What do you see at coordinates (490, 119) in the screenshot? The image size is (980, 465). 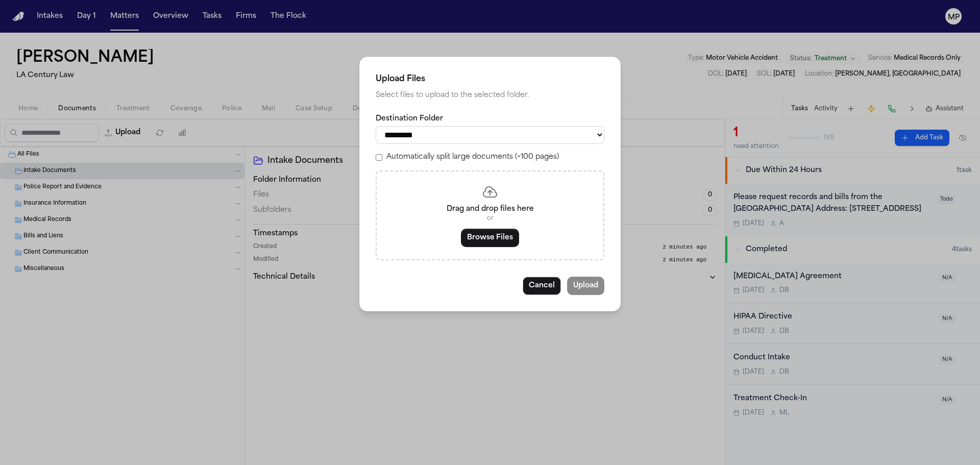 I see `label: Destination Folder` at bounding box center [490, 119].